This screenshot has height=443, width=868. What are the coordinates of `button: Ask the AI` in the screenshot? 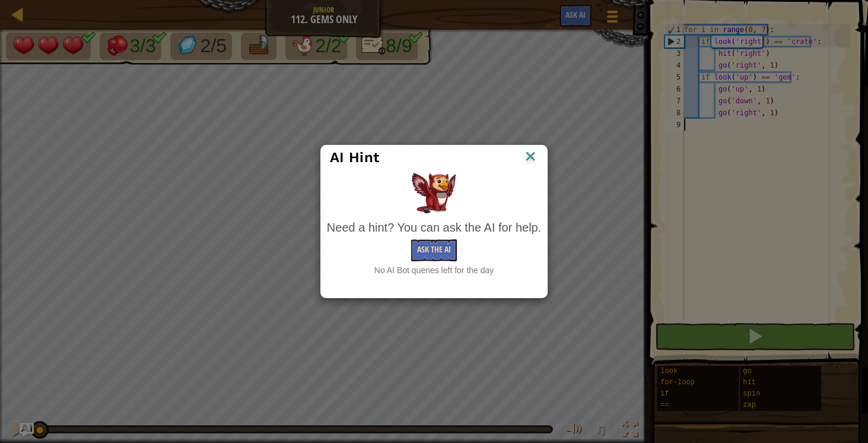 It's located at (434, 250).